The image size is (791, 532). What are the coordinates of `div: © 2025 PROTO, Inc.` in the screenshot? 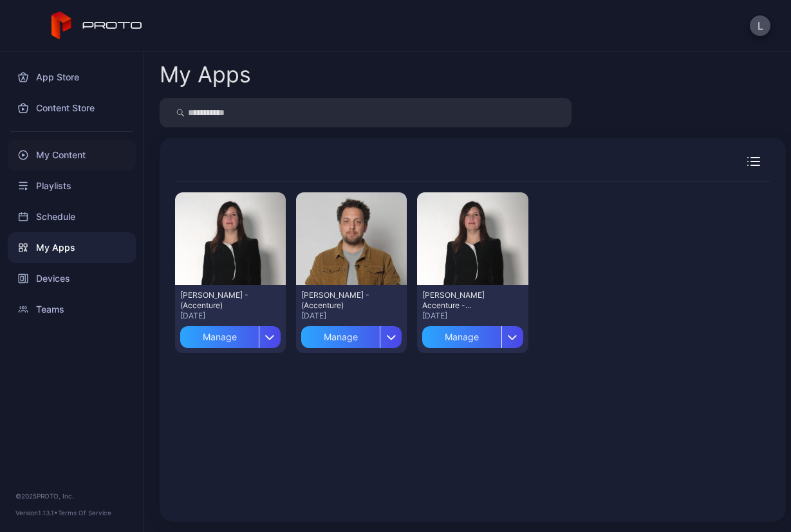 It's located at (71, 496).